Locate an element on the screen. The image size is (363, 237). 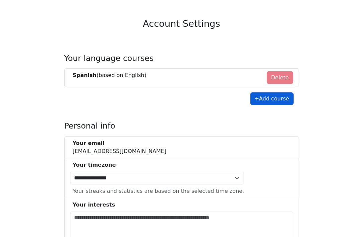
strong: Spanish is located at coordinates (85, 75).